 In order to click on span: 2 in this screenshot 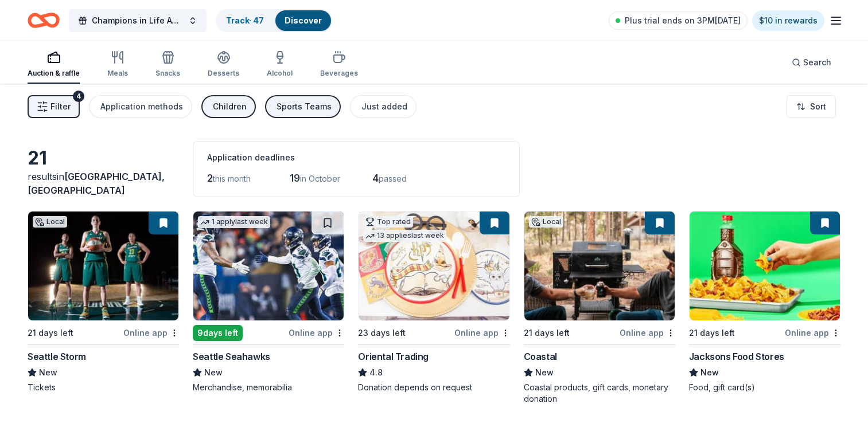, I will do `click(210, 178)`.